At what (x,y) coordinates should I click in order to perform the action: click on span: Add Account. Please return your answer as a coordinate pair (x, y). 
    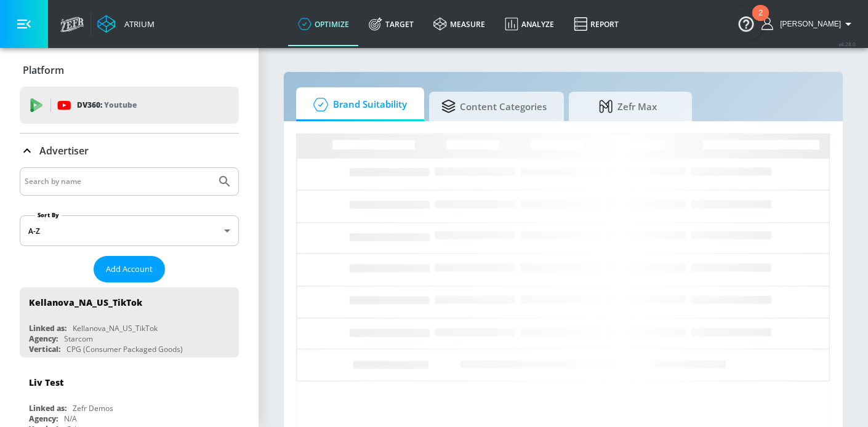
    Looking at the image, I should click on (130, 269).